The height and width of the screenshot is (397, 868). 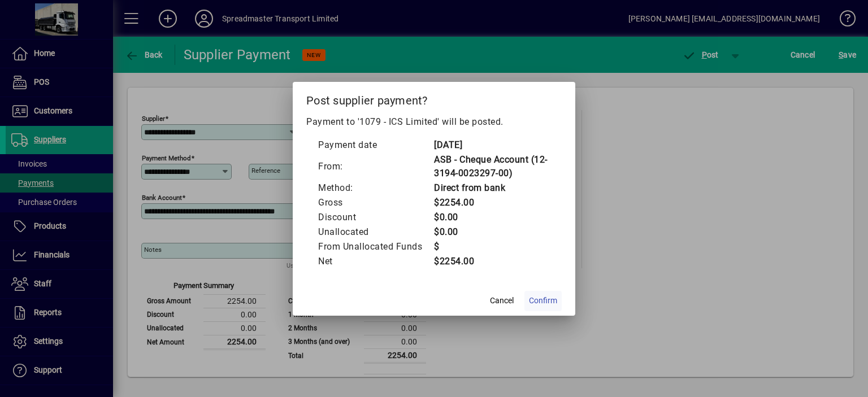 I want to click on td: Discount, so click(x=375, y=218).